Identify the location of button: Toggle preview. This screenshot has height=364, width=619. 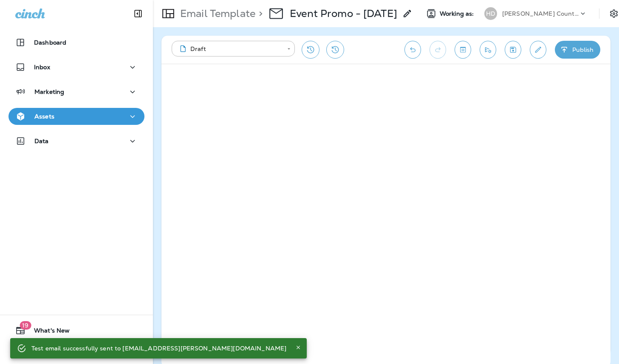
(463, 50).